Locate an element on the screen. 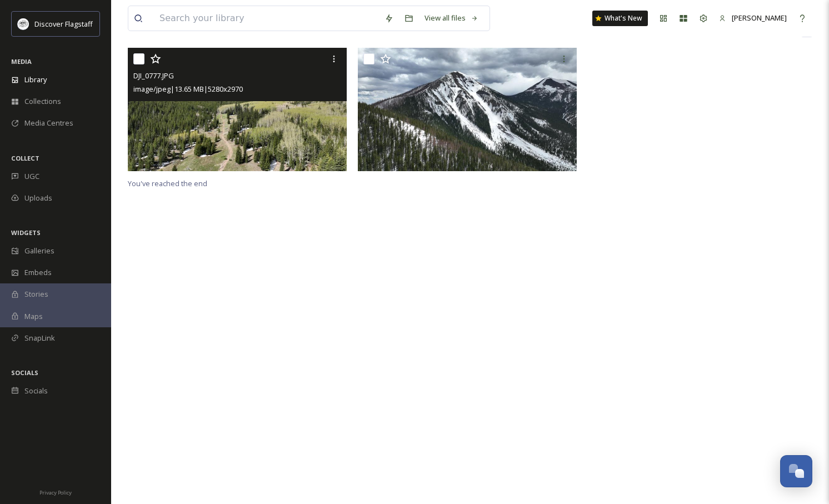 Image resolution: width=829 pixels, height=504 pixels. span: Maps is located at coordinates (33, 316).